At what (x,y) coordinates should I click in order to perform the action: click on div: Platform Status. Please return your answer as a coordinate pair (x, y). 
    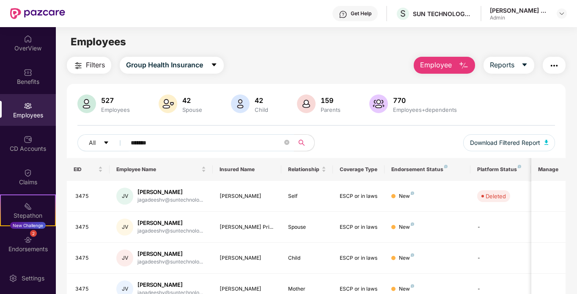
    Looking at the image, I should click on (500, 169).